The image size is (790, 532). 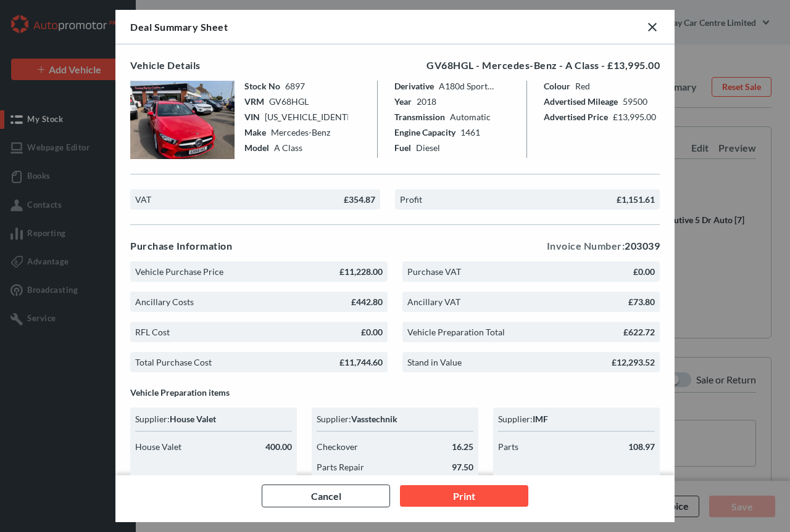 What do you see at coordinates (255, 132) in the screenshot?
I see `span: Make` at bounding box center [255, 132].